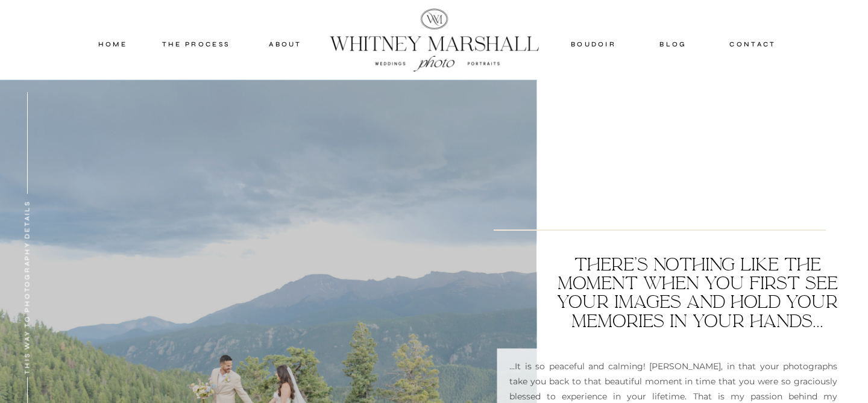 Image resolution: width=868 pixels, height=403 pixels. I want to click on div: THIS WAY TO photography details, so click(26, 288).